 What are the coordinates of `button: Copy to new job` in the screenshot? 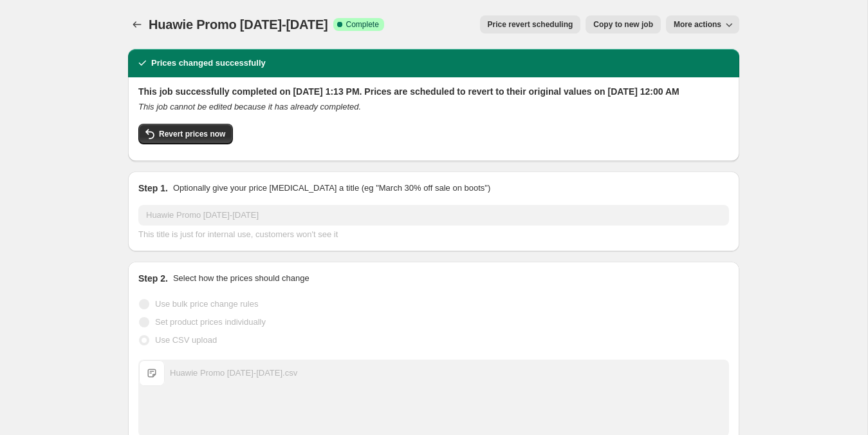 It's located at (623, 25).